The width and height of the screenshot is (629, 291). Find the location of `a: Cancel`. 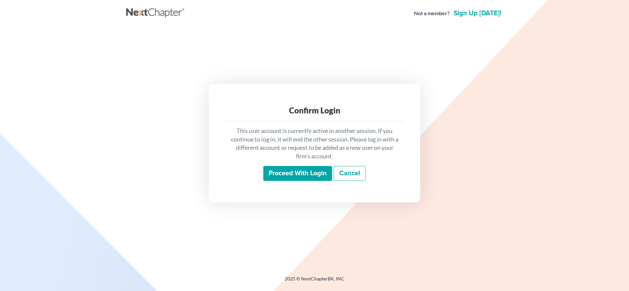

a: Cancel is located at coordinates (350, 173).